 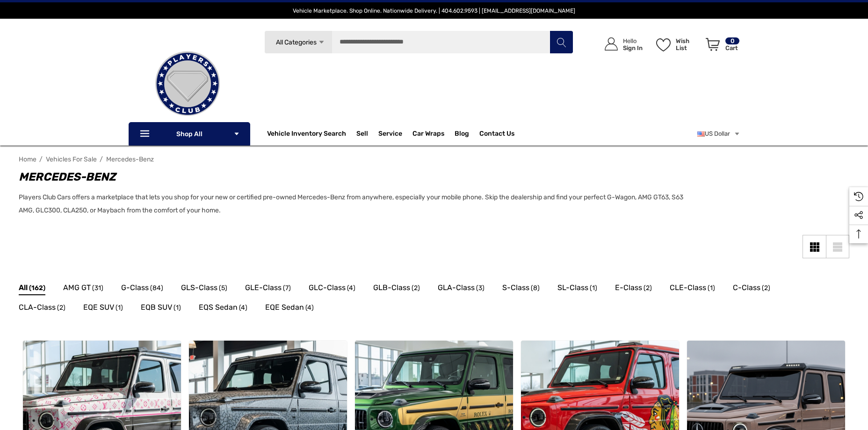 I want to click on svg: Icon User Account, so click(x=611, y=44).